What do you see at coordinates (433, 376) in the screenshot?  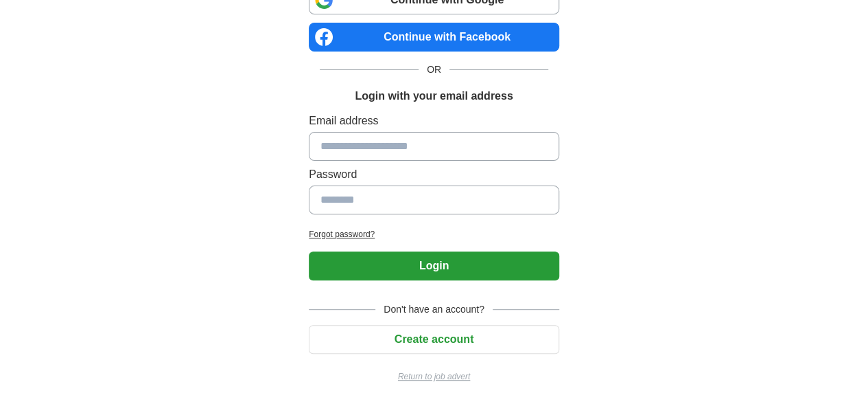 I see `a: Return to job advert` at bounding box center [433, 376].